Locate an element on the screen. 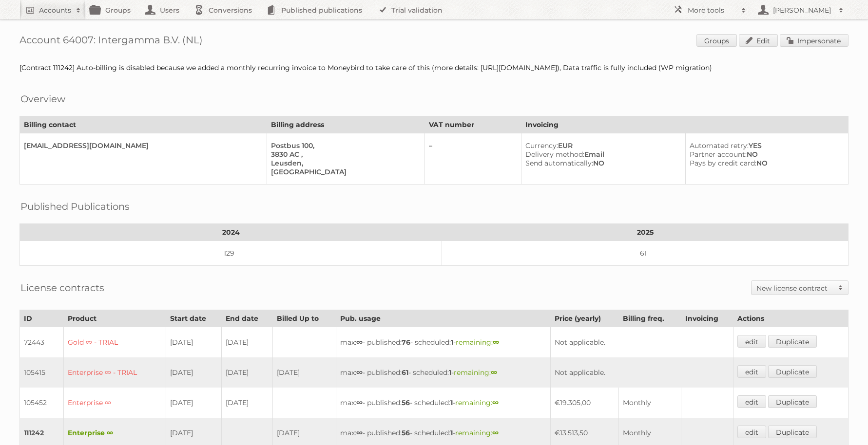 The width and height of the screenshot is (868, 445). span: Pays by credit card: is located at coordinates (722, 163).